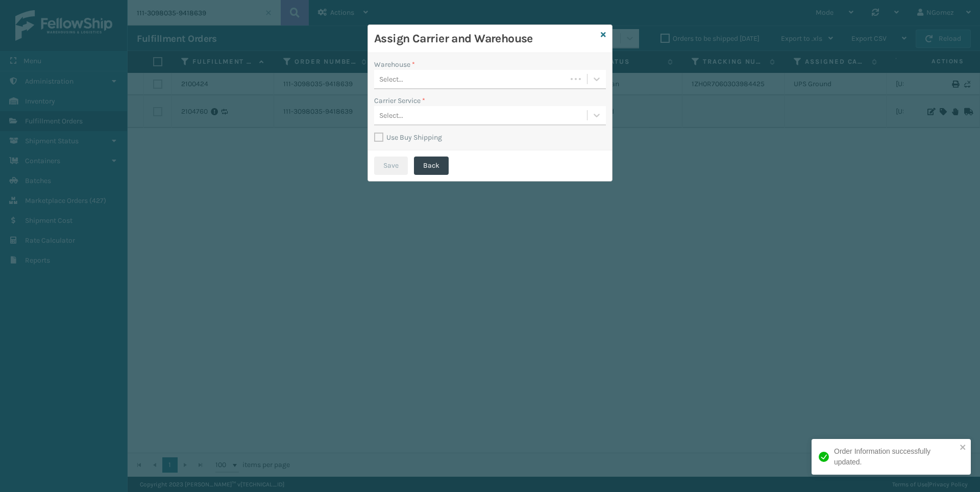 The width and height of the screenshot is (980, 492). Describe the element at coordinates (399, 100) in the screenshot. I see `label: Carrier Service` at that location.